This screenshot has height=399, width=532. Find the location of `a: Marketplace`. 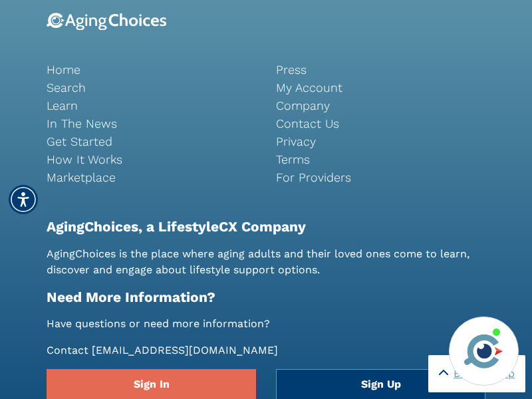

a: Marketplace is located at coordinates (151, 177).